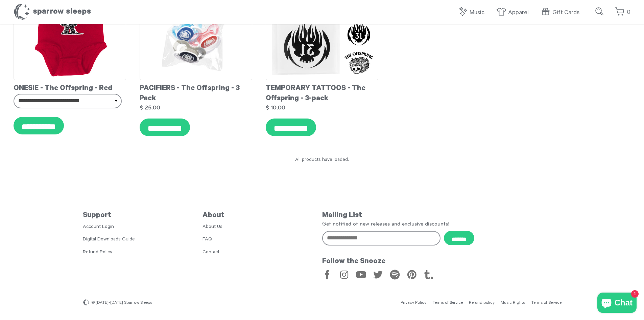  Describe the element at coordinates (70, 87) in the screenshot. I see `div: ONESIE - The Offspring - Red` at that location.